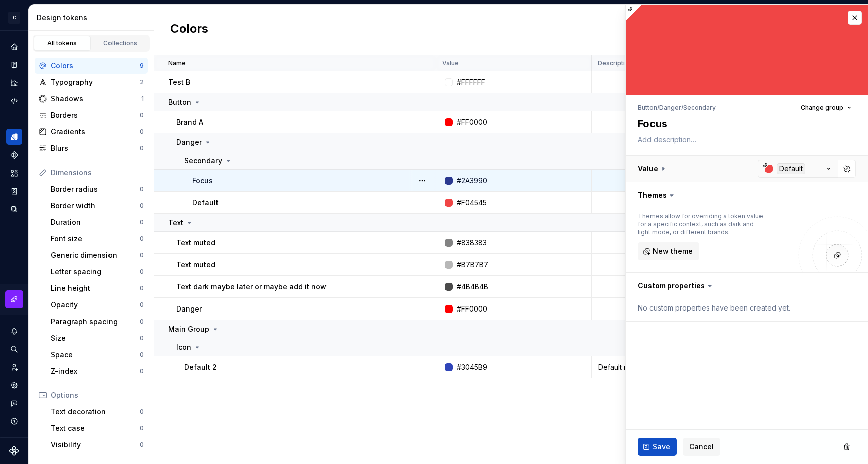  Describe the element at coordinates (14, 386) in the screenshot. I see `div: Settings` at that location.